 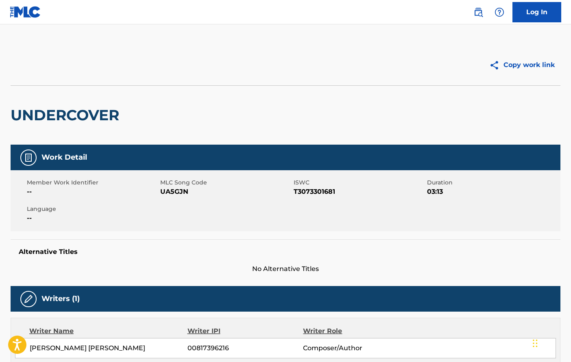 What do you see at coordinates (499, 12) in the screenshot?
I see `div: Help` at bounding box center [499, 12].